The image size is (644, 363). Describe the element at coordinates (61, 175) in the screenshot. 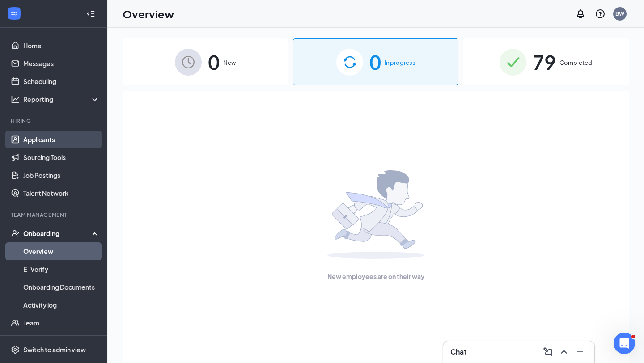

I see `a: Job Postings` at that location.